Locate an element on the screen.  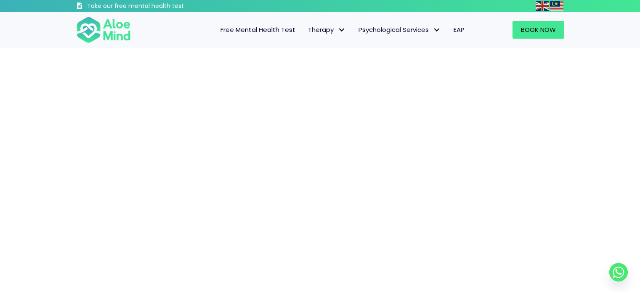
img: en is located at coordinates (542, 6).